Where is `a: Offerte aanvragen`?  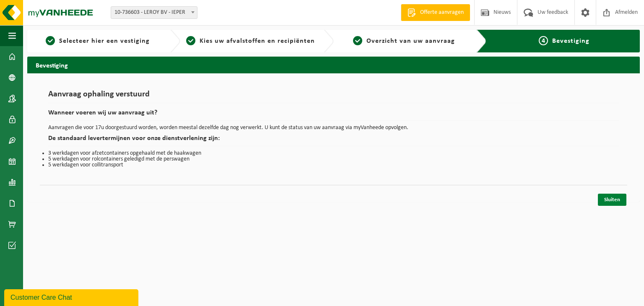 a: Offerte aanvragen is located at coordinates (435, 13).